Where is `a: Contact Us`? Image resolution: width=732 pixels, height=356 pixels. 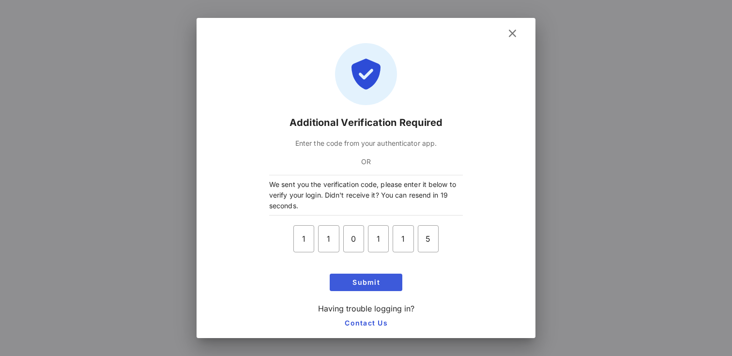 a: Contact Us is located at coordinates (366, 323).